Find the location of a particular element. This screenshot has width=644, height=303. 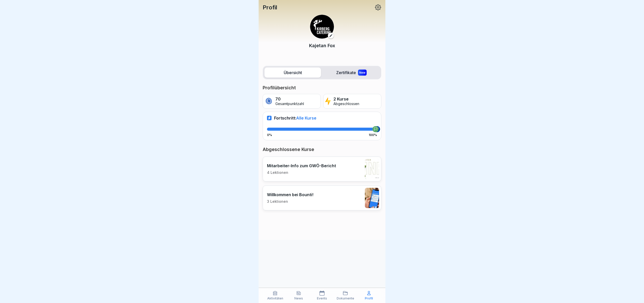

p: Mitarbeiter-Info zum GWÖ-Bericht is located at coordinates (301, 165).